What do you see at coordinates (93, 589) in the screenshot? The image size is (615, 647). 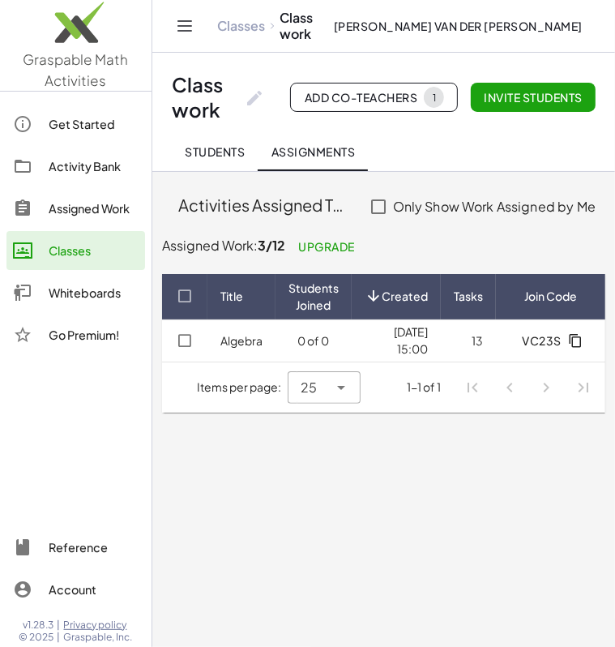 I see `div: Account` at bounding box center [93, 589].